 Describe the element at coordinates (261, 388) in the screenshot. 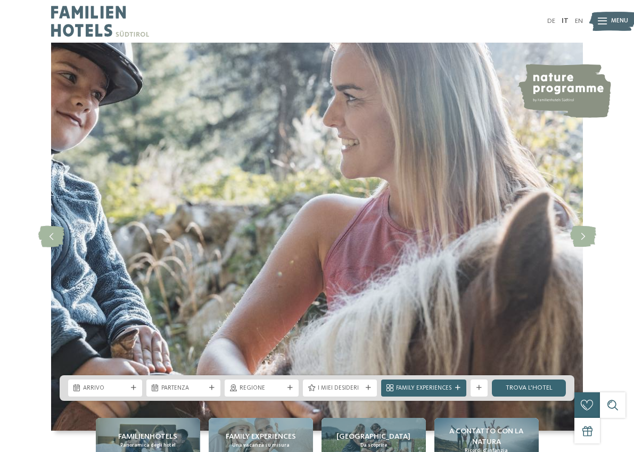

I see `span: Regione` at that location.